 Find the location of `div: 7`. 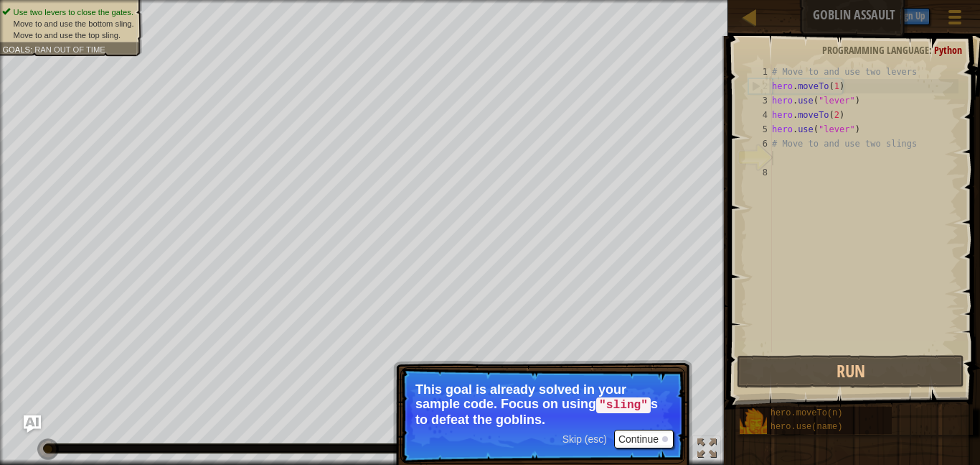

div: 7 is located at coordinates (760, 158).